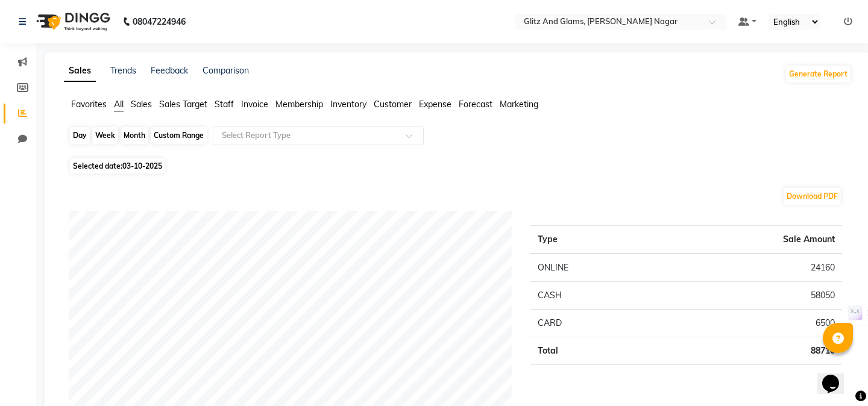 Image resolution: width=868 pixels, height=406 pixels. Describe the element at coordinates (435, 104) in the screenshot. I see `span: Expense` at that location.